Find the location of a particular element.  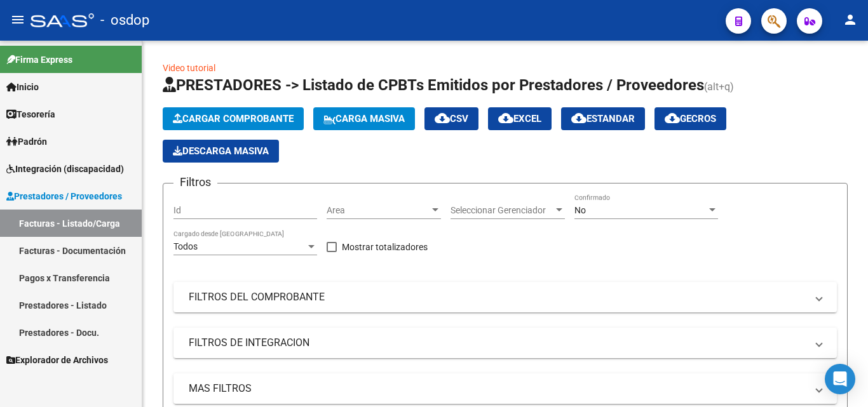

span: Seleccionar Gerenciador is located at coordinates (502, 210).